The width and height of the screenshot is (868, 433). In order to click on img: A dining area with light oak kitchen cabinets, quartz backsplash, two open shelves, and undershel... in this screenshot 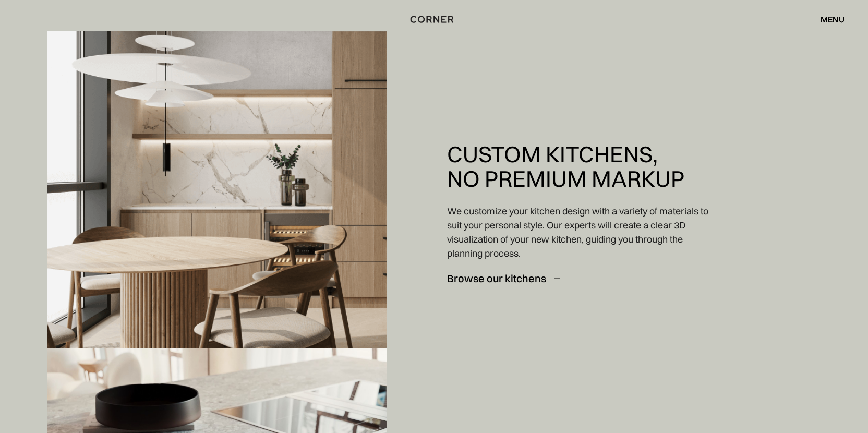, I will do `click(217, 216)`.